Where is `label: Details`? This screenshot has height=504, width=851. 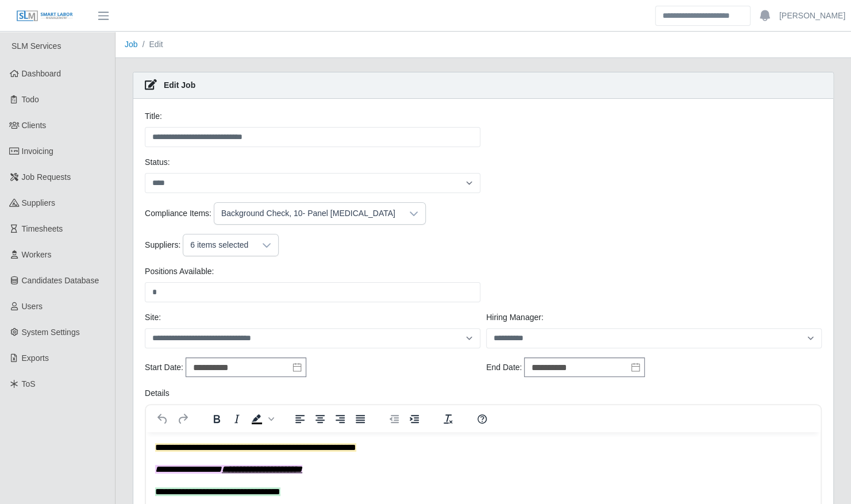 label: Details is located at coordinates (157, 393).